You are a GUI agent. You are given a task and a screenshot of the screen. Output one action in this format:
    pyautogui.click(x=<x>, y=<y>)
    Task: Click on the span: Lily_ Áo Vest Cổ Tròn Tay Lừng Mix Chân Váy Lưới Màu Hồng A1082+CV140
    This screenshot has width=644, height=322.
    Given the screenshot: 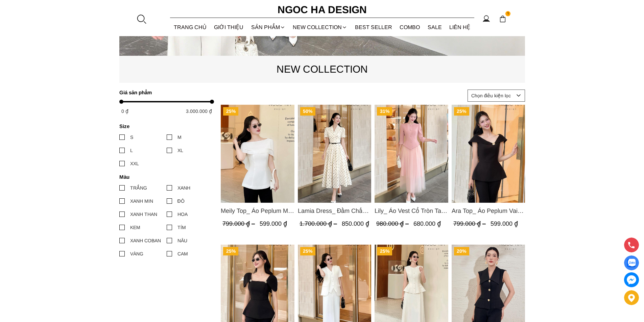 What is the action you would take?
    pyautogui.click(x=412, y=211)
    